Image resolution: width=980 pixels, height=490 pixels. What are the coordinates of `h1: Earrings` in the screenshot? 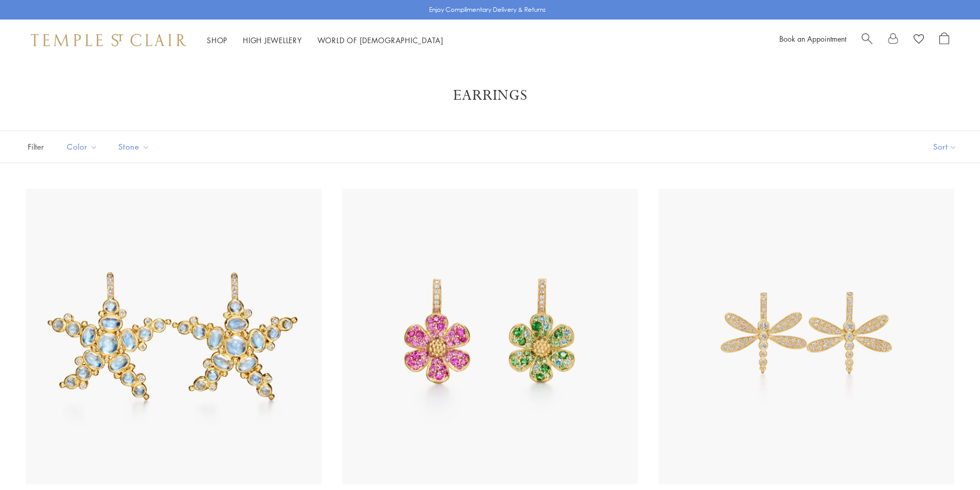 It's located at (490, 96).